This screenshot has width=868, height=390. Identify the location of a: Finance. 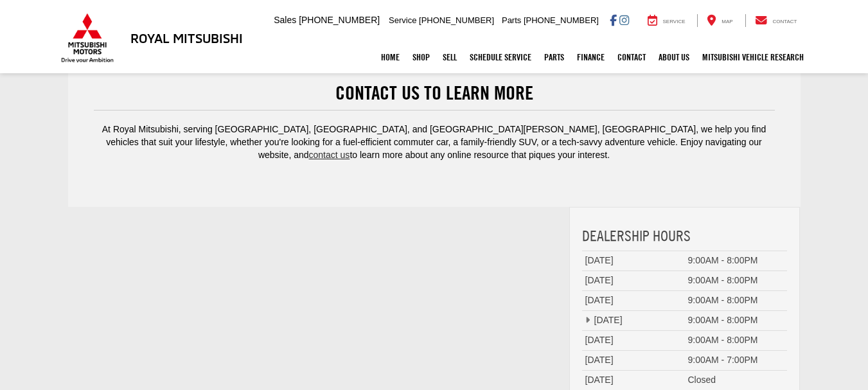
(591, 57).